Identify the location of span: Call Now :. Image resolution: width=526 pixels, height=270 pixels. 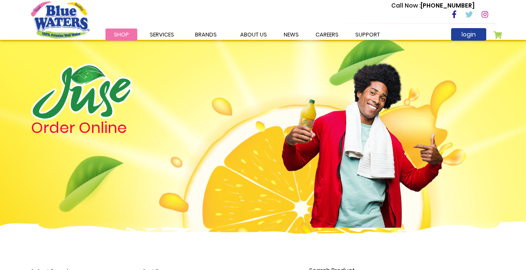
(406, 5).